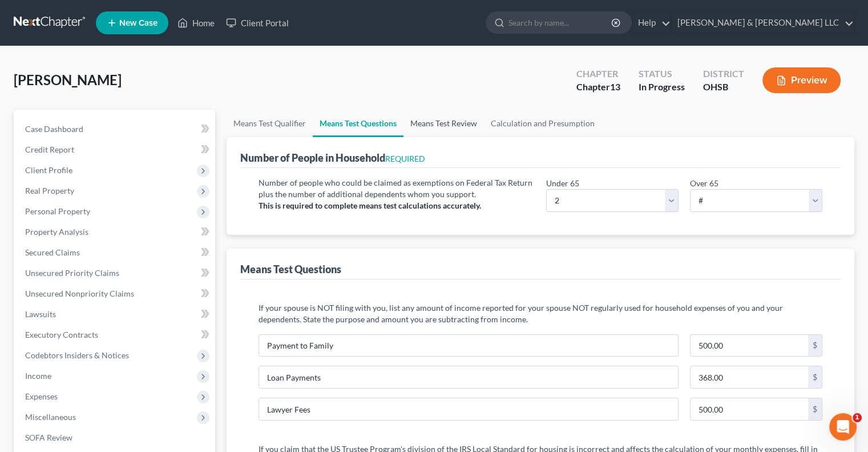  I want to click on a: Home, so click(195, 23).